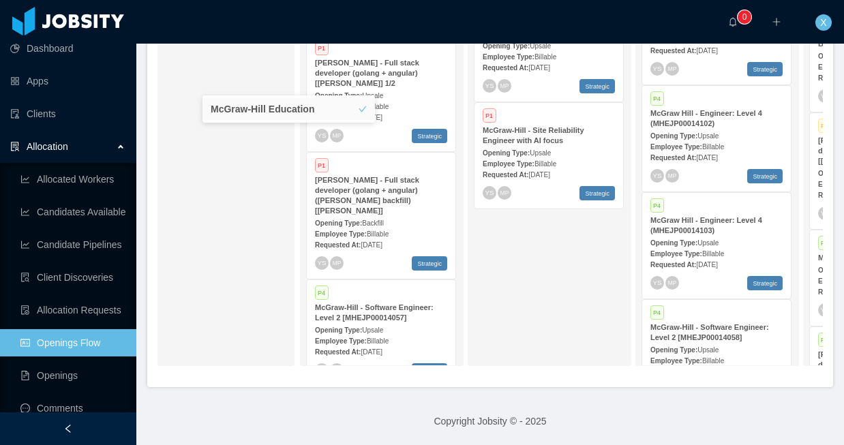 This screenshot has width=844, height=445. Describe the element at coordinates (733, 22) in the screenshot. I see `i: icon: bell` at that location.